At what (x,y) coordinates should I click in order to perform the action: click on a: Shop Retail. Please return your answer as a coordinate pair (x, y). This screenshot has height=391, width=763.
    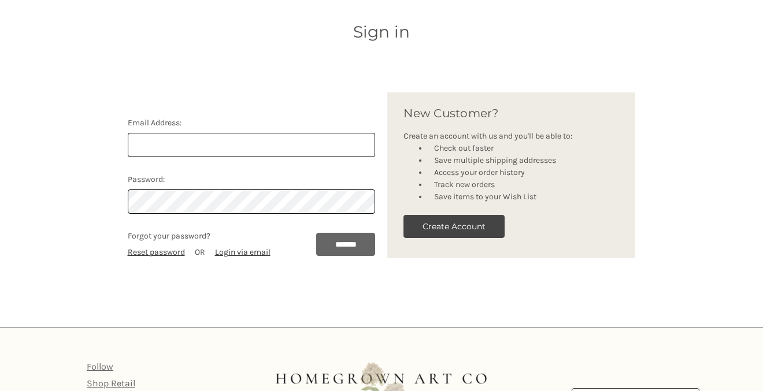
    Looking at the image, I should click on (111, 383).